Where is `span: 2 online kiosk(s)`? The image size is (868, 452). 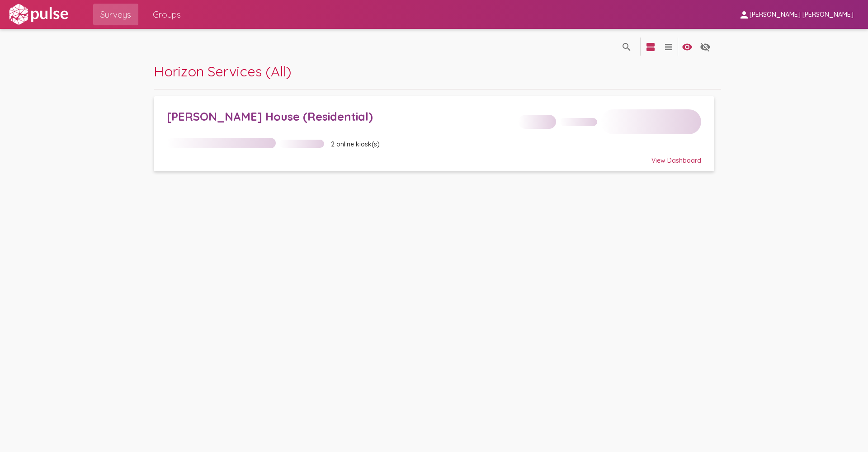 span: 2 online kiosk(s) is located at coordinates (355, 144).